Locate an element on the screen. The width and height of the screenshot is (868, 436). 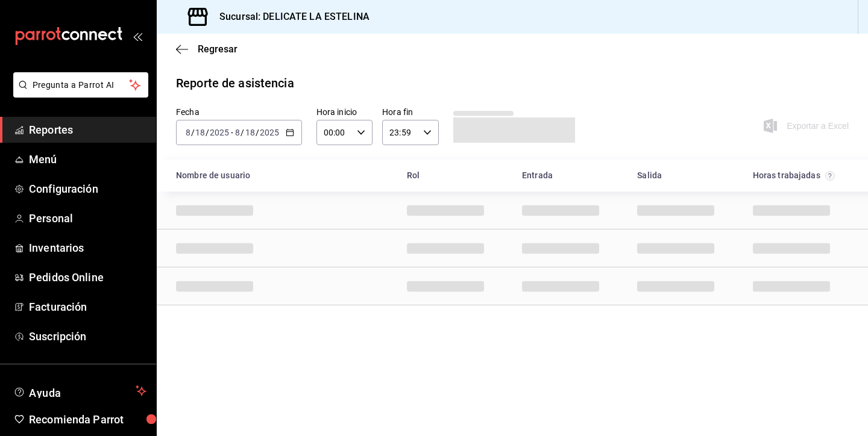
span: Suscripción is located at coordinates (87, 336).